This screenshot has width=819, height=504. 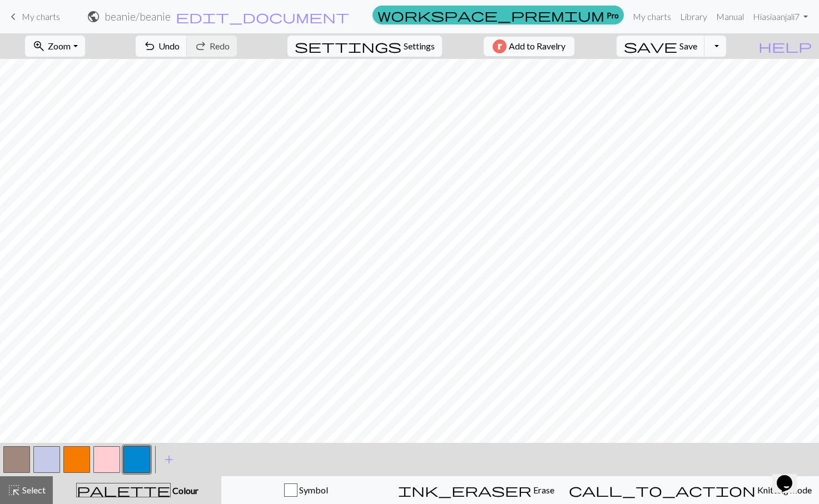 I want to click on span: Zoom, so click(x=59, y=46).